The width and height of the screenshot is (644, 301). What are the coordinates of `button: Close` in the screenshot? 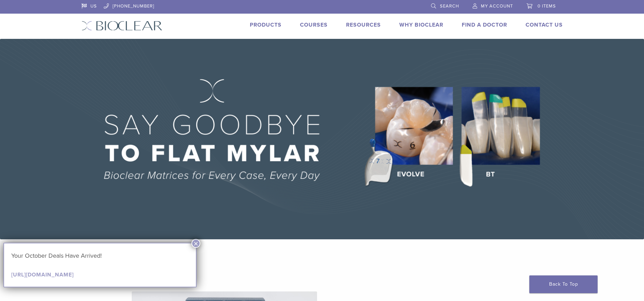 It's located at (196, 244).